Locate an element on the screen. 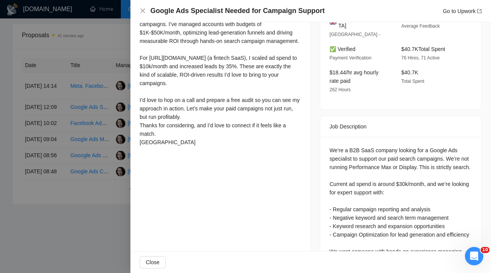 The height and width of the screenshot is (273, 491). span: $40.7K Total Spent is located at coordinates (423, 49).